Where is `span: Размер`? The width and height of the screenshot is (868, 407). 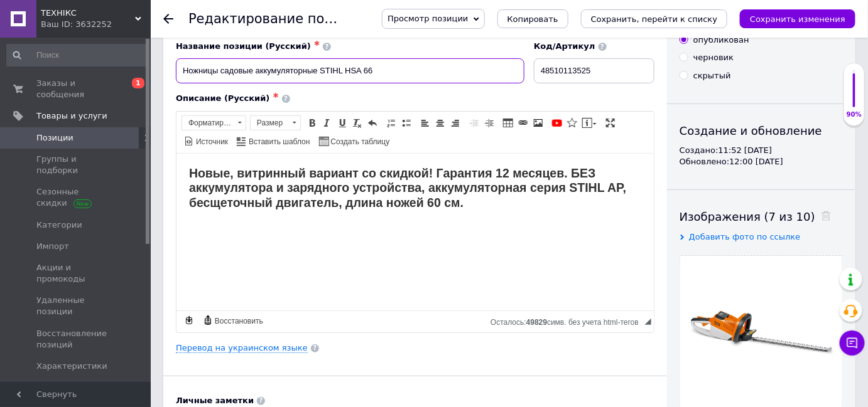 span: Размер is located at coordinates (270, 123).